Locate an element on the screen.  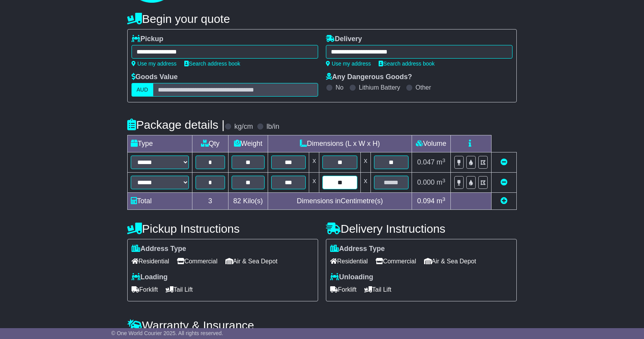
td: Dimensions (L x W x H) is located at coordinates (340, 144).